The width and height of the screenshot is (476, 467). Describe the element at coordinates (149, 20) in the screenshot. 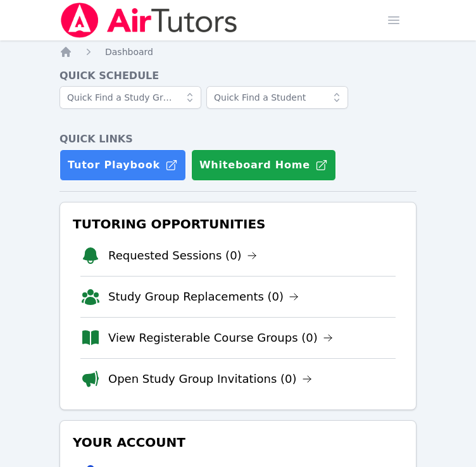

I see `img: Air Tutors` at that location.